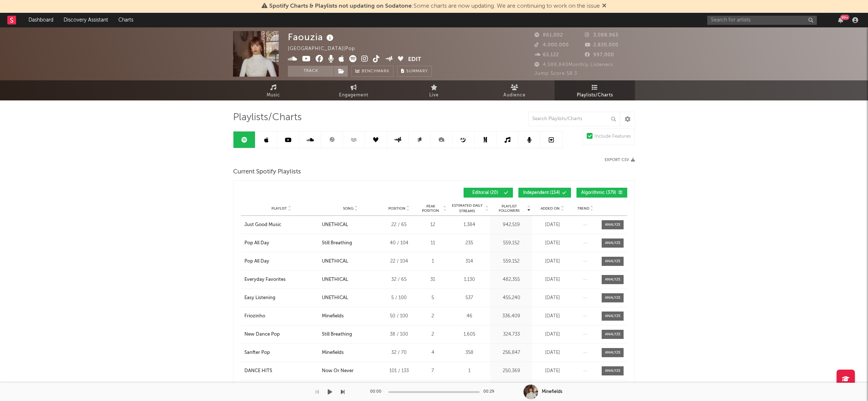 This screenshot has width=868, height=401. Describe the element at coordinates (549, 35) in the screenshot. I see `span: 861,002` at that location.